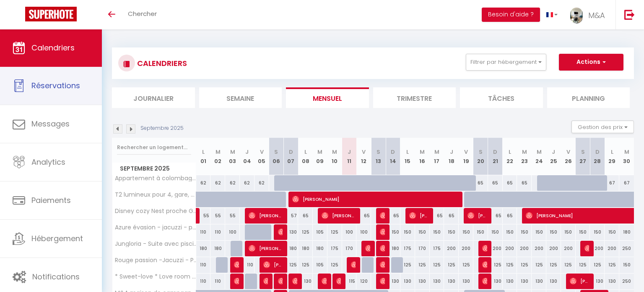 The image size is (644, 292). What do you see at coordinates (502, 97) in the screenshot?
I see `li: Tâches` at bounding box center [502, 97].